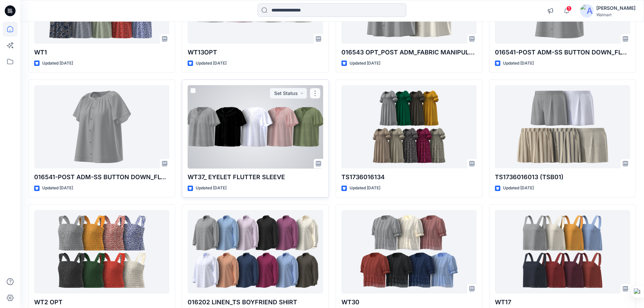 The width and height of the screenshot is (644, 308). Describe the element at coordinates (616, 15) in the screenshot. I see `div: Walmart` at that location.